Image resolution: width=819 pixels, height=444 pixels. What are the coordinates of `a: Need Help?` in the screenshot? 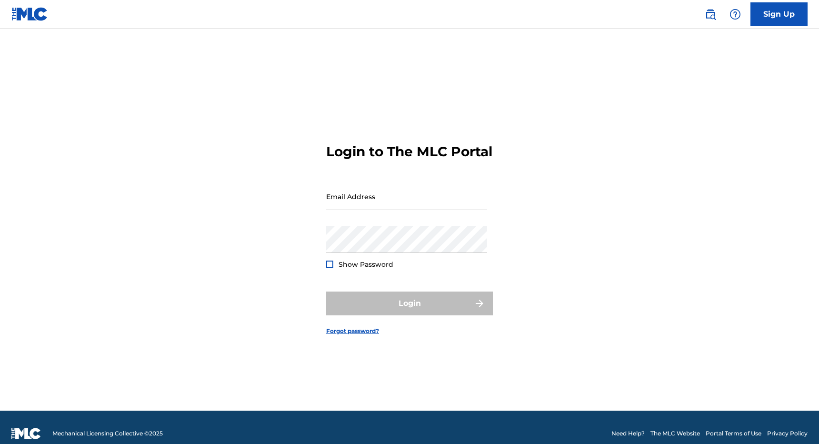 It's located at (628, 433).